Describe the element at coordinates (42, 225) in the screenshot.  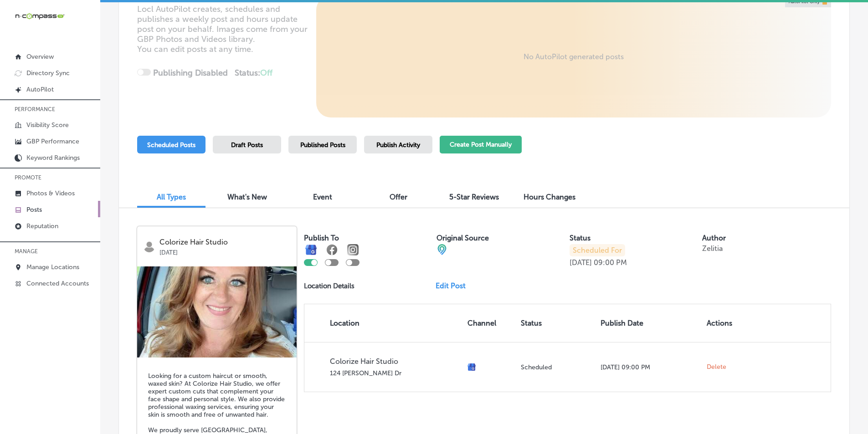
I see `p: Reputation` at that location.